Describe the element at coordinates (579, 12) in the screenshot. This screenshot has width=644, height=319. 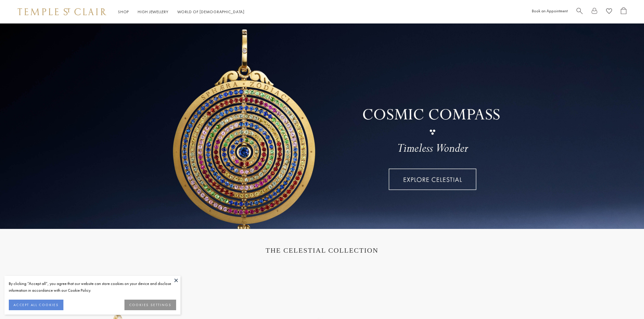
I see `a: Search` at that location.